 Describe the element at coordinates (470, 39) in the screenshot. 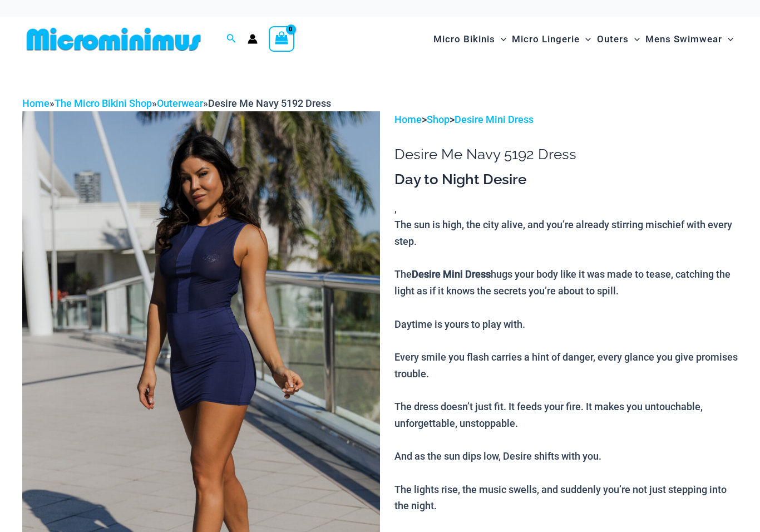

I see `a: Micro BikinisMenu ToggleMenu Toggle` at that location.